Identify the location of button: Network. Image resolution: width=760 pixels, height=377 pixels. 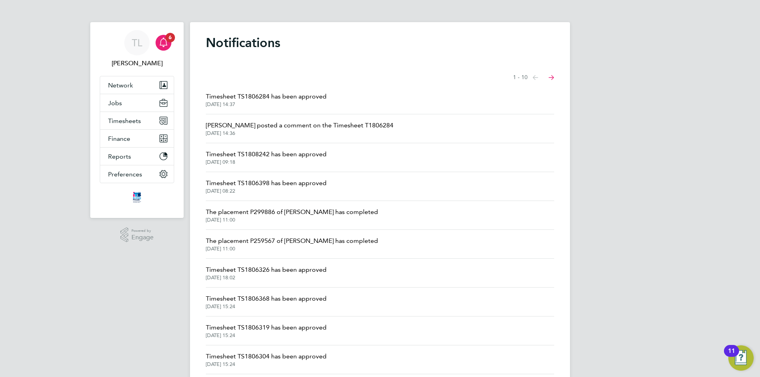
(137, 85).